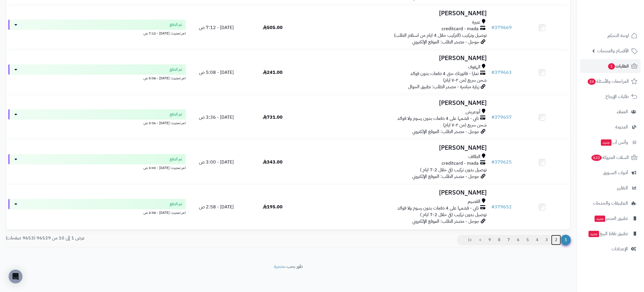  I want to click on a: 7, so click(508, 240).